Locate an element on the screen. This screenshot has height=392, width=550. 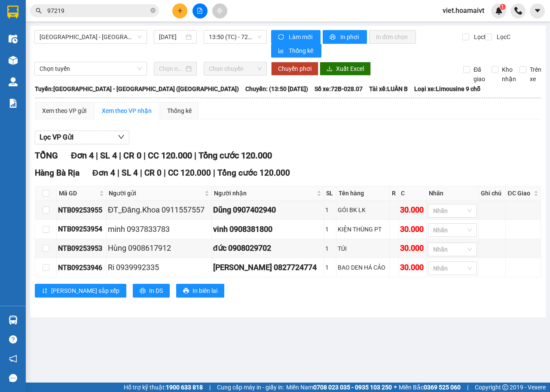
div: LUẬN is located at coordinates (103, 33).